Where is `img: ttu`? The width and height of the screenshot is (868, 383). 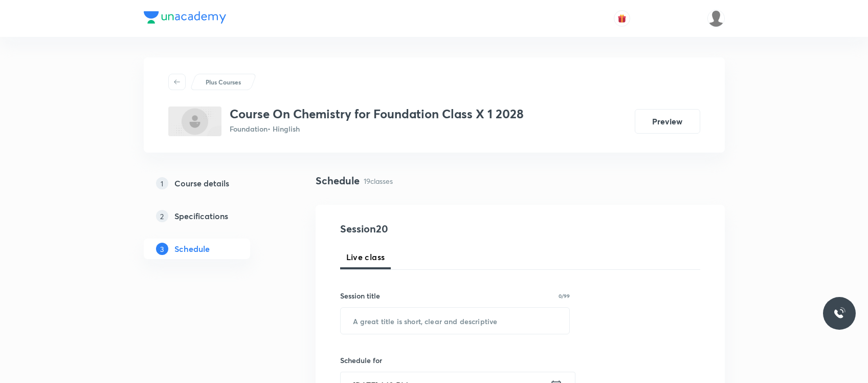
img: ttu is located at coordinates (839, 313).